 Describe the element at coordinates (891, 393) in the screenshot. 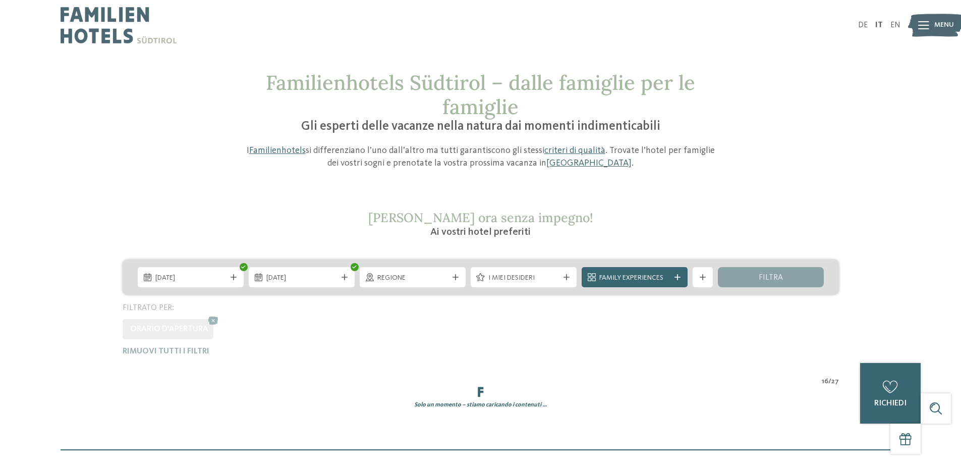

I see `a: richiedi` at that location.